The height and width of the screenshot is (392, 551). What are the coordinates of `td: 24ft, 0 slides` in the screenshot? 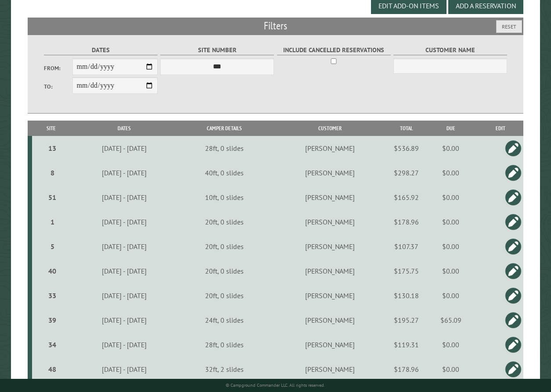 It's located at (225, 320).